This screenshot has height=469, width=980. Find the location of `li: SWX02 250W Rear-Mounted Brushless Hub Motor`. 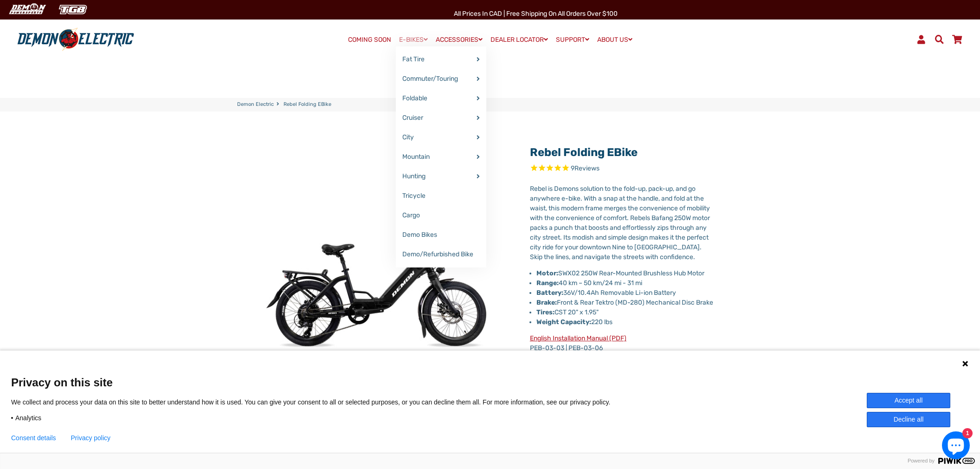

li: SWX02 250W Rear-Mounted Brushless Hub Motor is located at coordinates (625, 273).